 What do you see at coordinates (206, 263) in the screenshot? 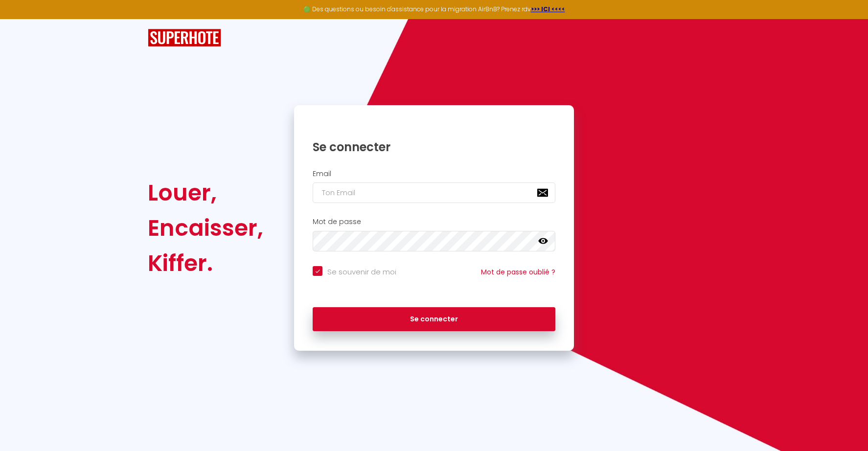
I see `div: Kiffer.` at bounding box center [206, 263].